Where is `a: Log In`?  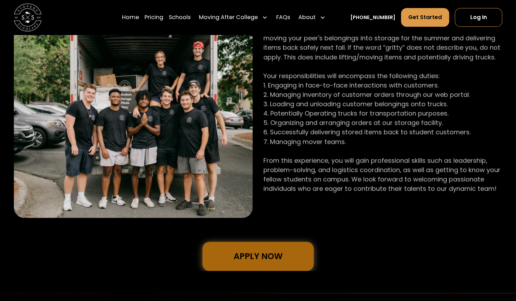 a: Log In is located at coordinates (479, 17).